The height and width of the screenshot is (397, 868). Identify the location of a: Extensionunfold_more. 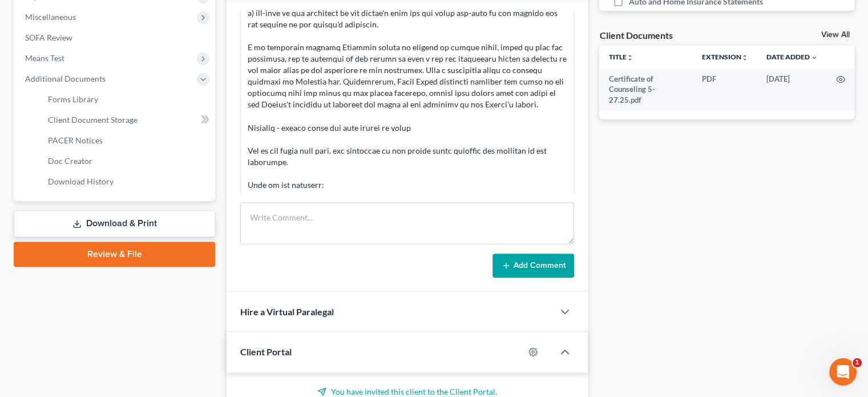
(725, 56).